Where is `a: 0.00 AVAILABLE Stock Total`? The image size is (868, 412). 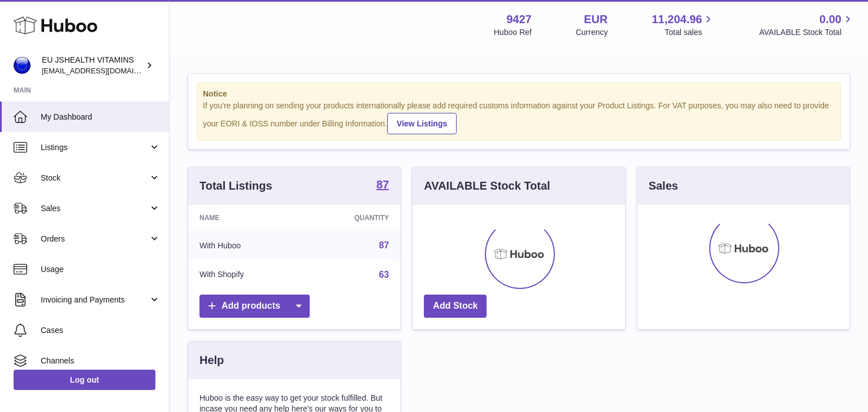 a: 0.00 AVAILABLE Stock Total is located at coordinates (806, 25).